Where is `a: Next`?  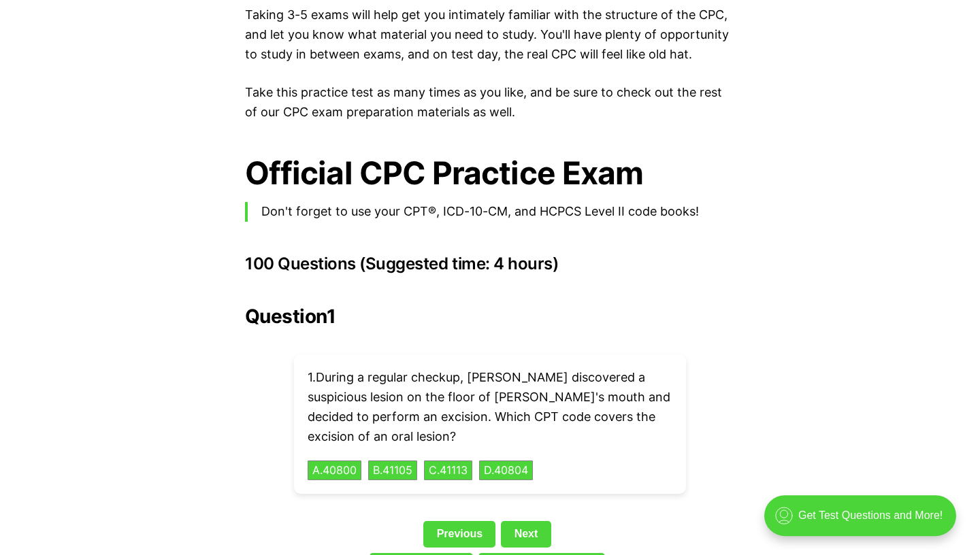 a: Next is located at coordinates (525, 534).